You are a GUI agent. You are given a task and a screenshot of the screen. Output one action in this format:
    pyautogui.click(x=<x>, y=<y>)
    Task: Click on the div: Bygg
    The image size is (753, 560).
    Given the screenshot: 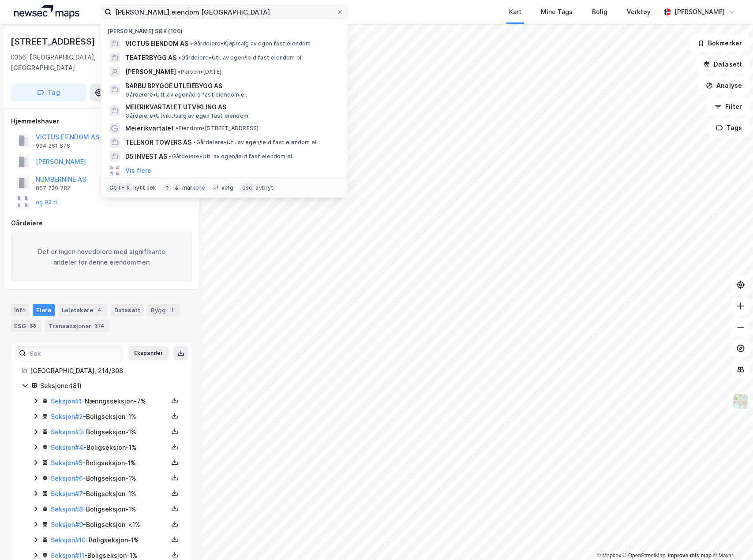 What is the action you would take?
    pyautogui.click(x=164, y=310)
    